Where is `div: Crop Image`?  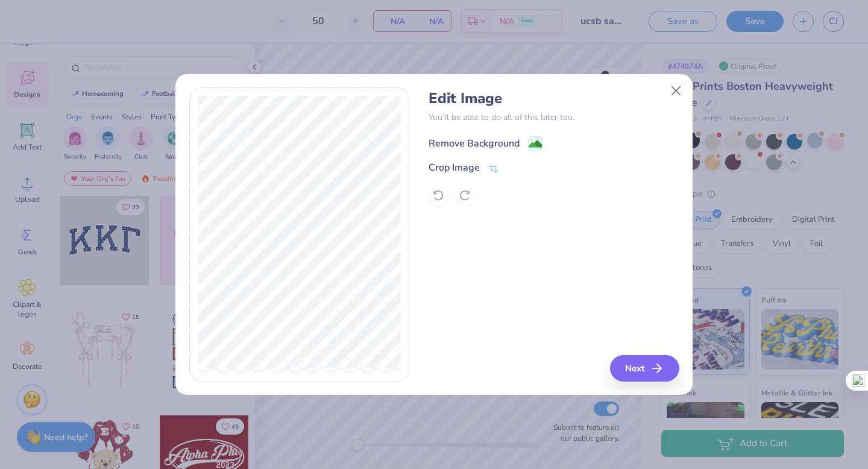
div: Crop Image is located at coordinates (454, 167).